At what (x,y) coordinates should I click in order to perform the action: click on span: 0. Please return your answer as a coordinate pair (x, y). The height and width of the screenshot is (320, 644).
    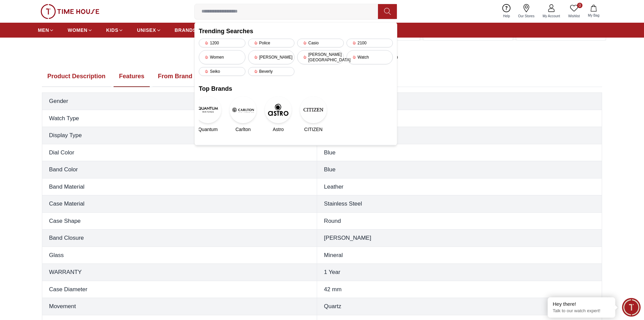
    Looking at the image, I should click on (580, 5).